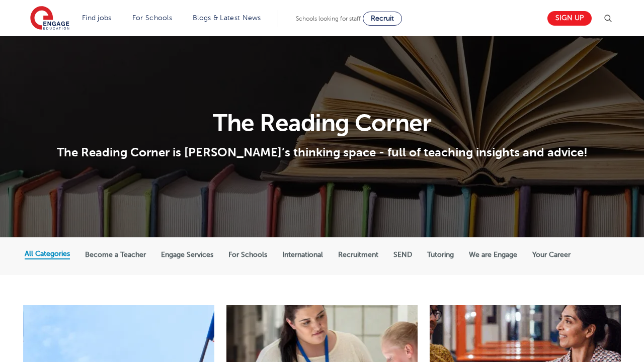  I want to click on a: Find jobs, so click(96, 17).